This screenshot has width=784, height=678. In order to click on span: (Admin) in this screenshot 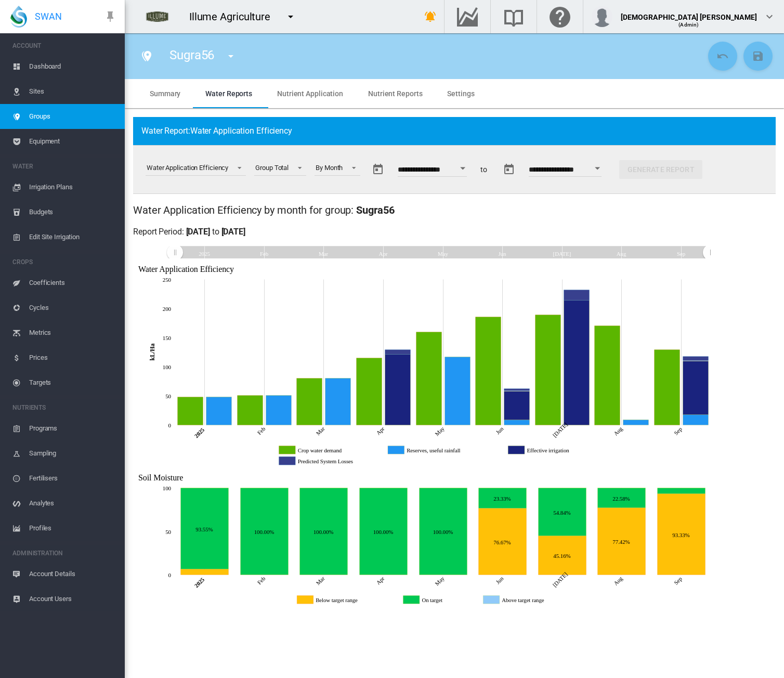, I will do `click(689, 24)`.